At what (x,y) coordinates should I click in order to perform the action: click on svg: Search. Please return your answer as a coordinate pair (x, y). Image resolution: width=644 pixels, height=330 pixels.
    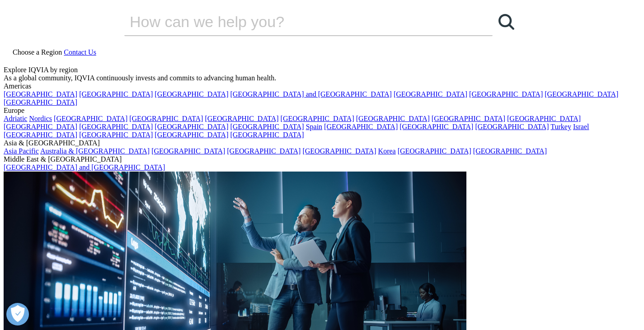
    Looking at the image, I should click on (507, 22).